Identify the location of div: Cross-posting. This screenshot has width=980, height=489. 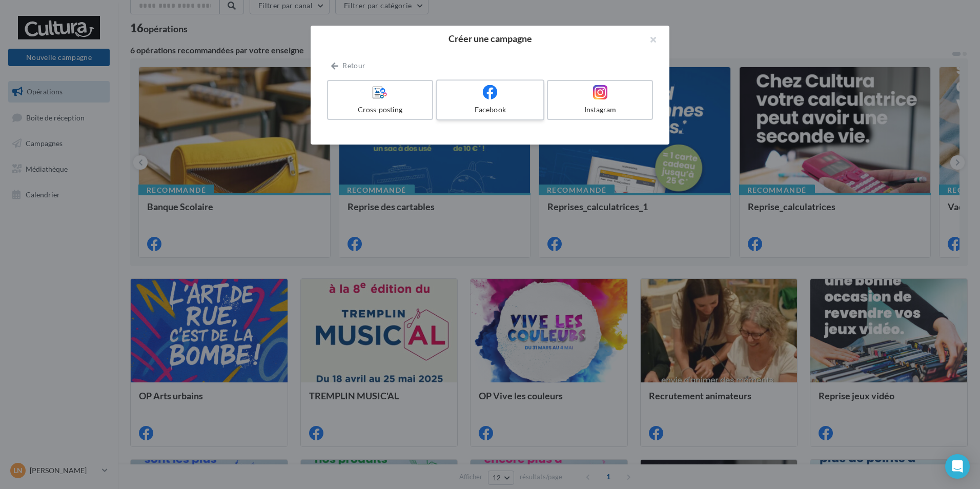
(380, 110).